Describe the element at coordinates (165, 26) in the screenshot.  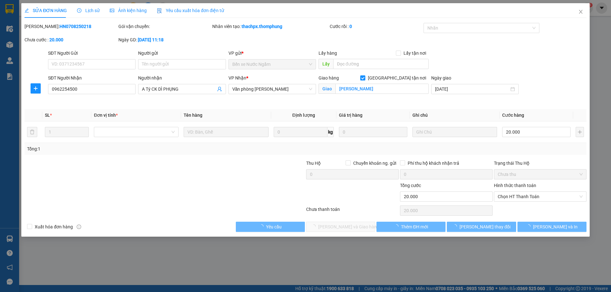
I see `div: Gói vận chuyển:` at that location.